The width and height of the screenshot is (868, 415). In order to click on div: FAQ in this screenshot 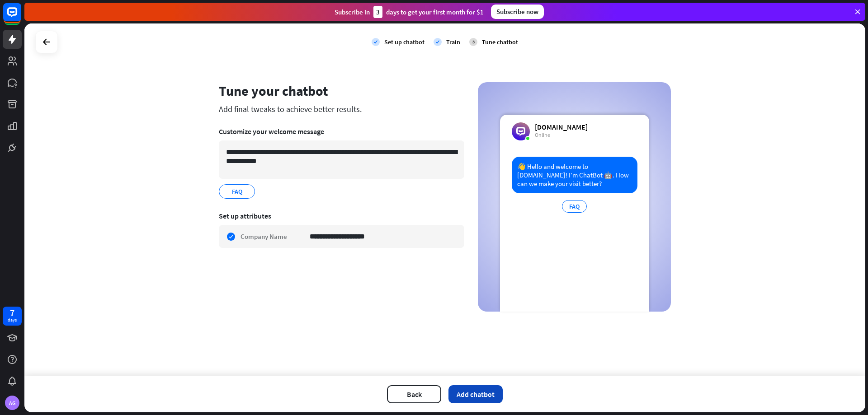, I will do `click(574, 206)`.